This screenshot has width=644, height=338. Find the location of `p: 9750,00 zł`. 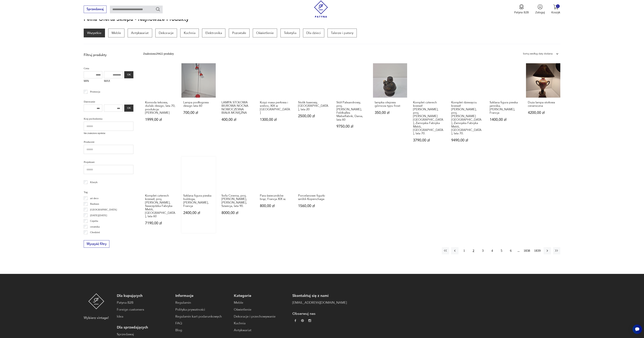

p: 9750,00 zł is located at coordinates (352, 126).